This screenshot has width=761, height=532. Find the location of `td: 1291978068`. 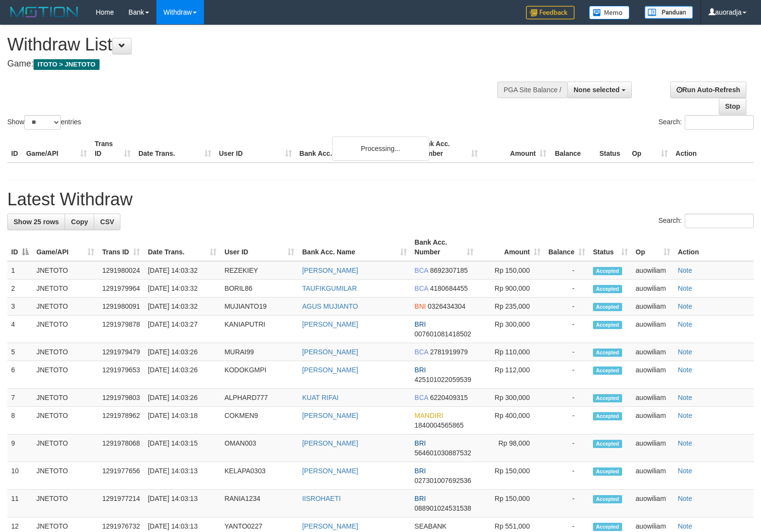

td: 1291978068 is located at coordinates (121, 448).